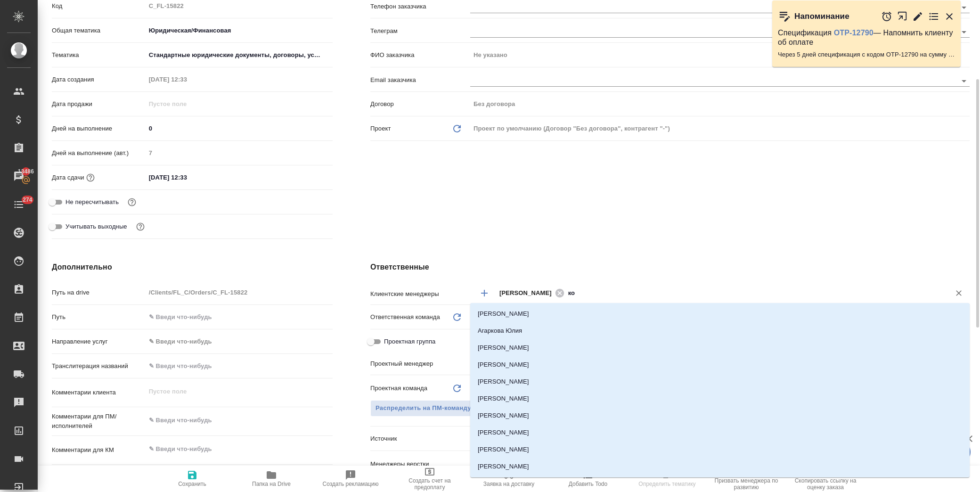 The width and height of the screenshot is (980, 492). Describe the element at coordinates (746, 484) in the screenshot. I see `span: Призвать менеджера по развитию` at that location.